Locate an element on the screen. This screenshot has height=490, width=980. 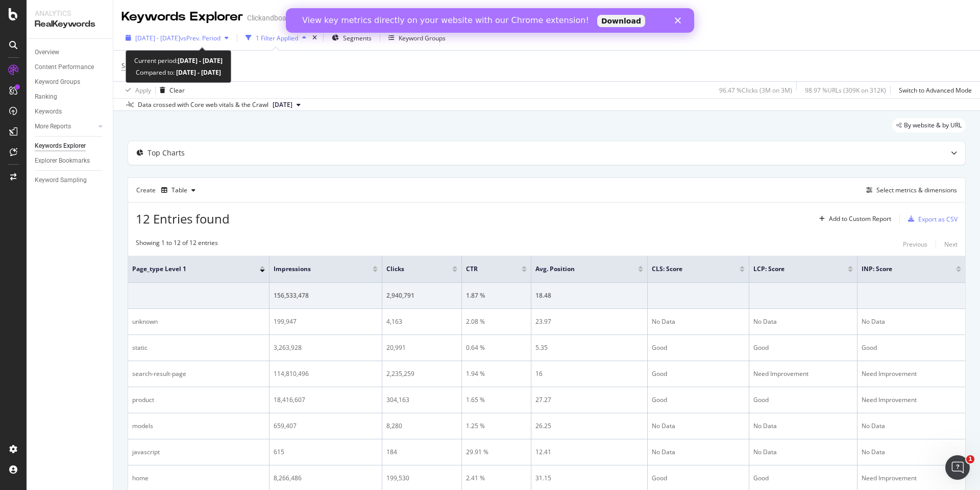
div: models is located at coordinates (198, 425).